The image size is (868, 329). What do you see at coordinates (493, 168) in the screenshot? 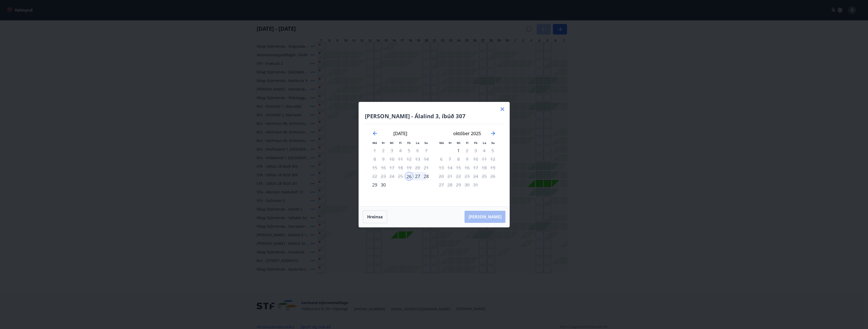
I see `td: Not available. sunnudagur, 19. október 2025` at bounding box center [493, 168].